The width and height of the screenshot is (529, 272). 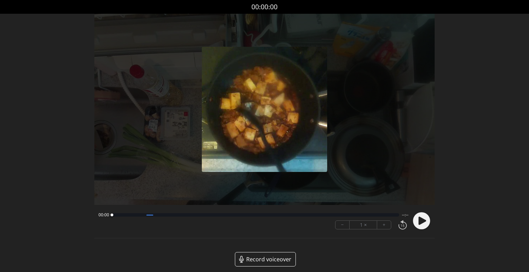 I want to click on span: 00:00, so click(x=104, y=215).